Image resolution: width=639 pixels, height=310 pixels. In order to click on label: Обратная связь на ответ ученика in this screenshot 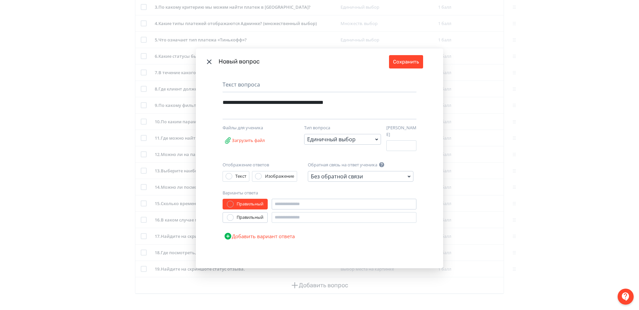, I will do `click(343, 165)`.